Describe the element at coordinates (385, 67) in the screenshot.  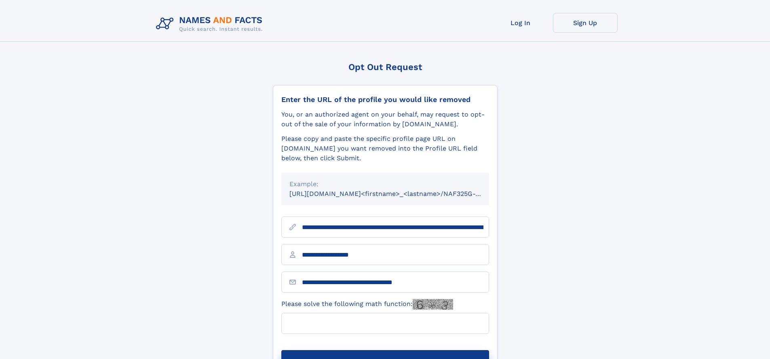
I see `div: Opt Out Request` at that location.